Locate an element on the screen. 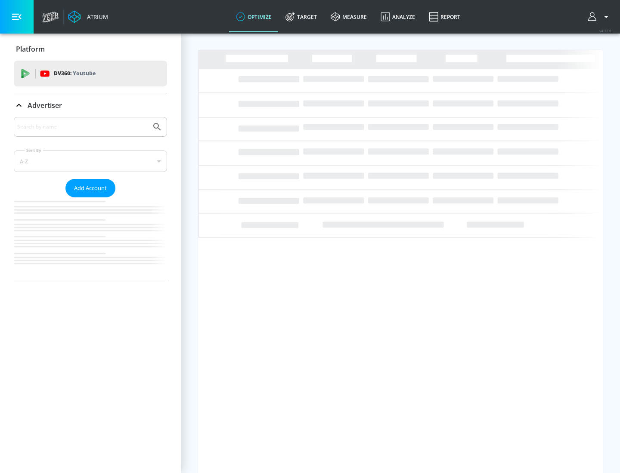 The image size is (620, 473). a: optimize is located at coordinates (253, 17).